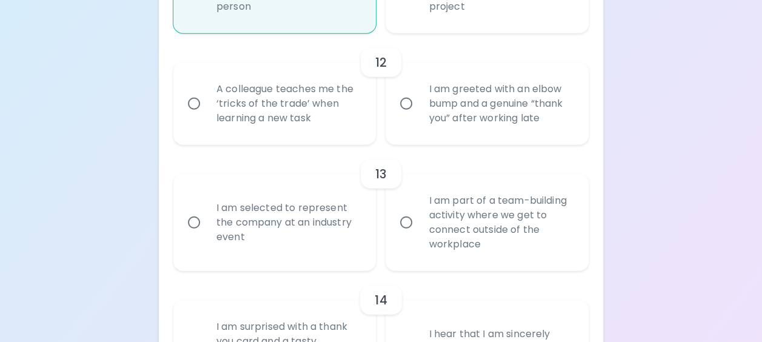 The image size is (762, 342). What do you see at coordinates (500, 223) in the screenshot?
I see `div: I am part of a team-building activity where we get to connect outside of the workplace` at bounding box center [500, 223].